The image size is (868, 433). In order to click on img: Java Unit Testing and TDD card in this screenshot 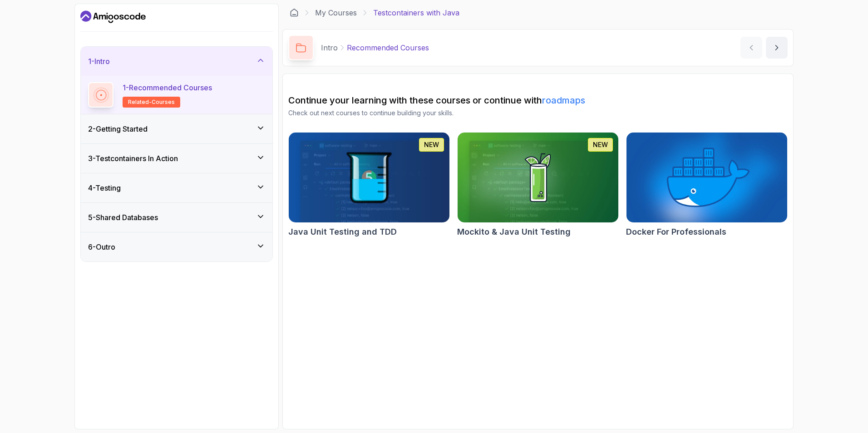, I will do `click(369, 177)`.